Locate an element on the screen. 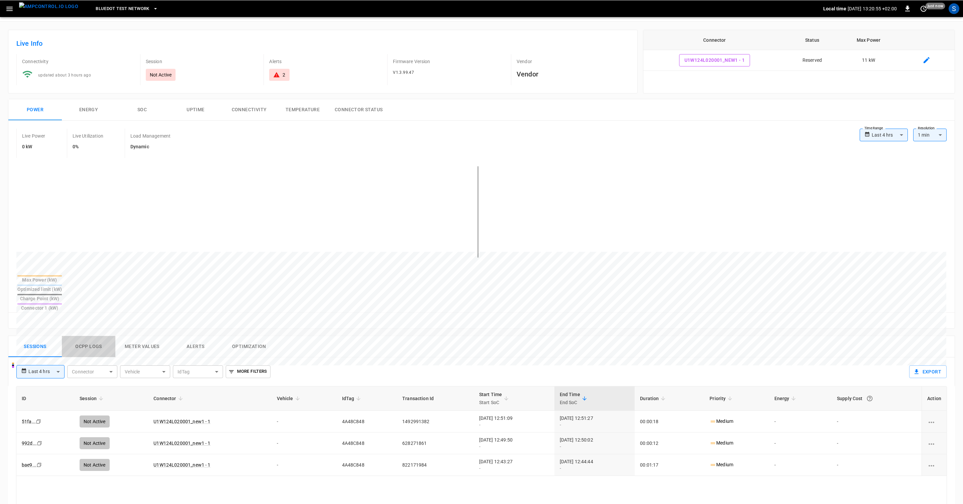 The width and height of the screenshot is (963, 504). span: IdTag is located at coordinates (352, 398).